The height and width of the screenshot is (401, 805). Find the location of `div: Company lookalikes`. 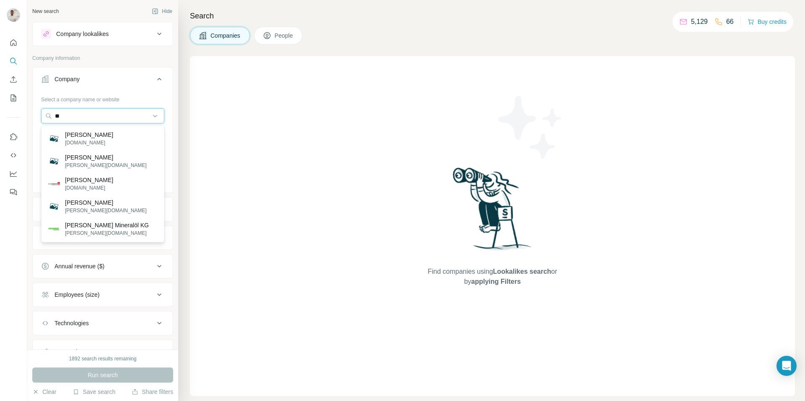

div: Company lookalikes is located at coordinates (82, 34).